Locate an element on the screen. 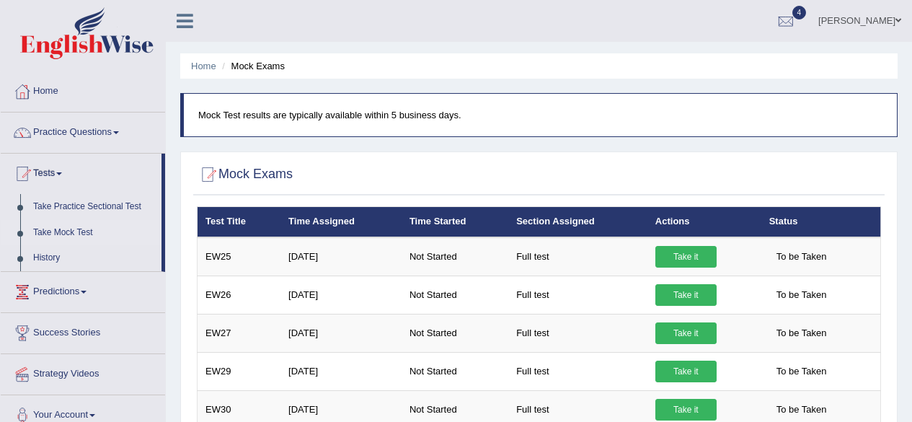 The height and width of the screenshot is (422, 912). p: Mock Test results are typically available within 5 business days. is located at coordinates (540, 115).